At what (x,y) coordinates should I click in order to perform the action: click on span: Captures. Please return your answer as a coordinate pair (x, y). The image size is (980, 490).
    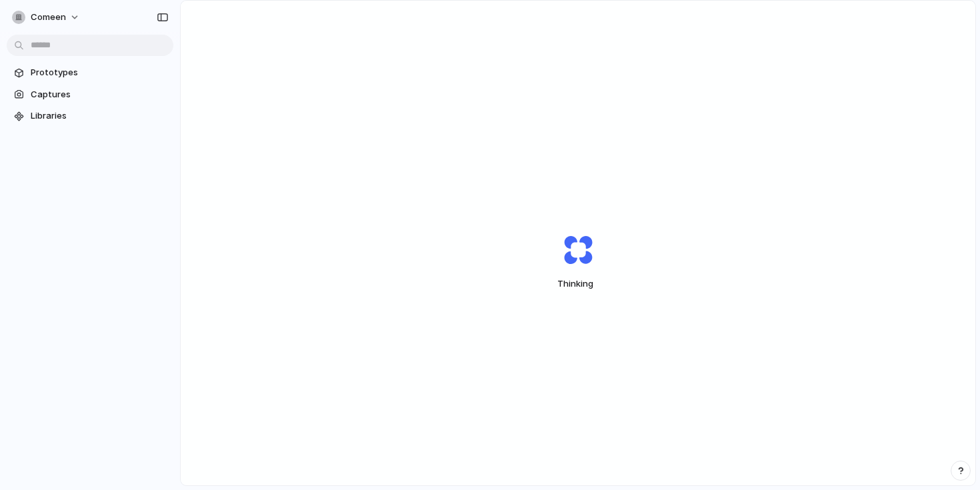
    Looking at the image, I should click on (99, 94).